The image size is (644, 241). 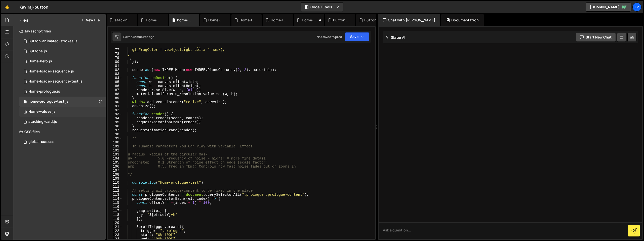 I want to click on div: 97, so click(x=115, y=130).